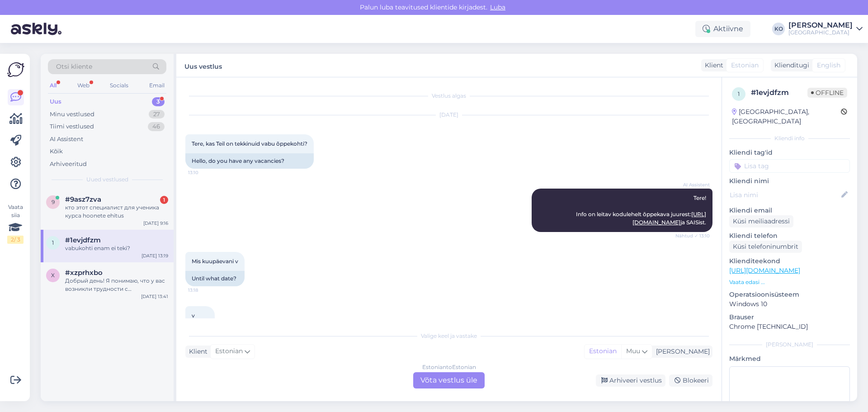 Image resolution: width=868 pixels, height=412 pixels. Describe the element at coordinates (498, 8) in the screenshot. I see `span: Luba` at that location.